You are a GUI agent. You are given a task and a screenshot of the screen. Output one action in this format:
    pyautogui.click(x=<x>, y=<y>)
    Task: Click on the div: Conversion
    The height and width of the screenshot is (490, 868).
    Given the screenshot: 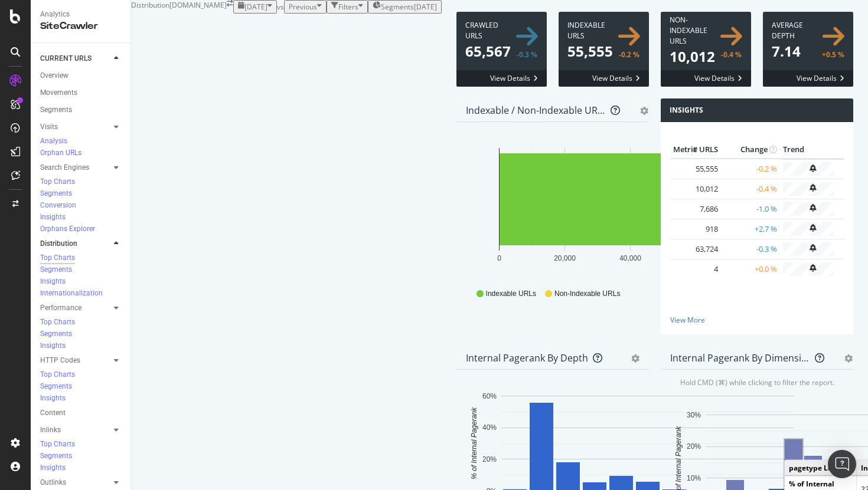 What is the action you would take?
    pyautogui.click(x=58, y=205)
    